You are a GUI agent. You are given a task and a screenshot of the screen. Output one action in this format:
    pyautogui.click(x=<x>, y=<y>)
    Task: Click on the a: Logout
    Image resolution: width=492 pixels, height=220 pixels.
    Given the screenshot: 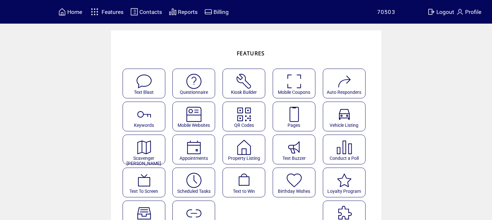 What is the action you would take?
    pyautogui.click(x=441, y=12)
    